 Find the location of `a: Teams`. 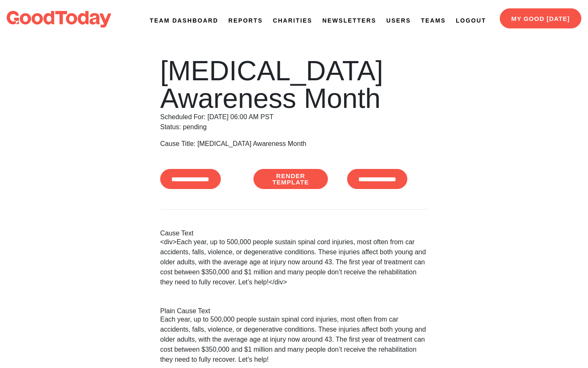

a: Teams is located at coordinates (433, 20).